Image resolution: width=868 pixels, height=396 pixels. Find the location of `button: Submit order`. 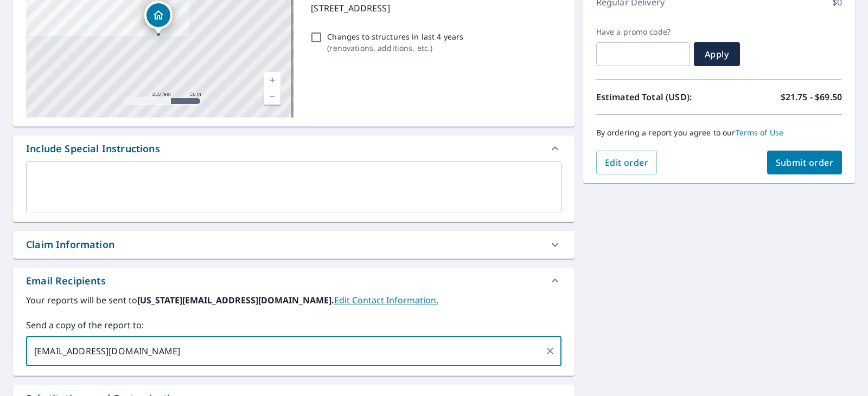

button: Submit order is located at coordinates (805, 163).